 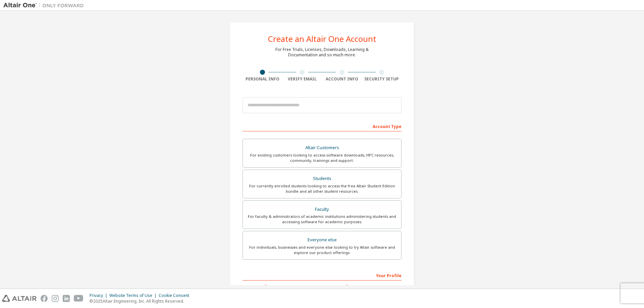 What do you see at coordinates (19, 298) in the screenshot?
I see `img: altair_logo.svg` at bounding box center [19, 298].